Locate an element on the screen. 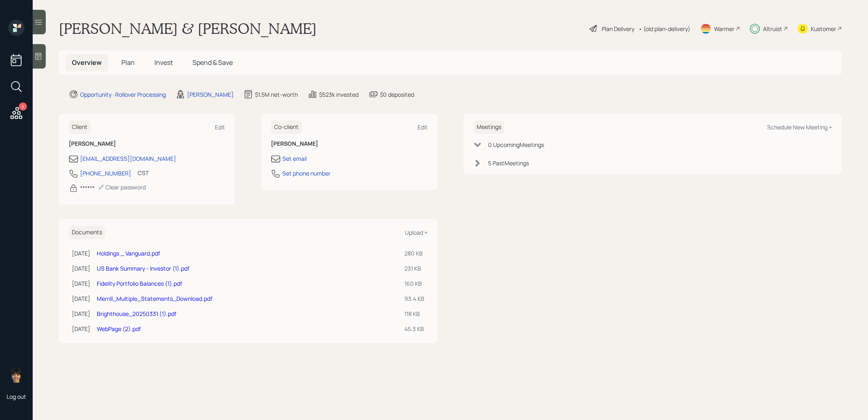  div: Opportunity · Rollover Processing is located at coordinates (123, 95).